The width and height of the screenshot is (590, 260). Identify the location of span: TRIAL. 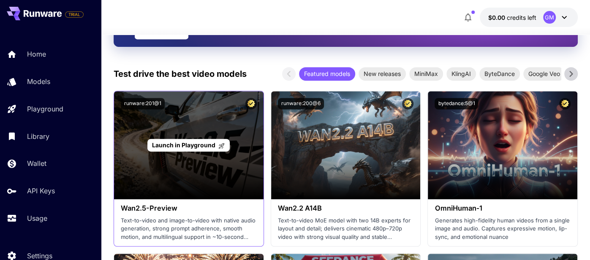
(74, 14).